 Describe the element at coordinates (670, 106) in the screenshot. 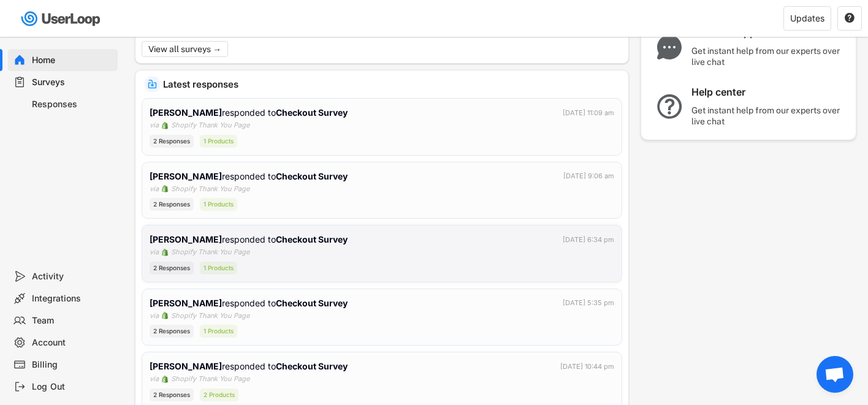

I see `img: QuestionMarkInverseMajor.svg` at that location.